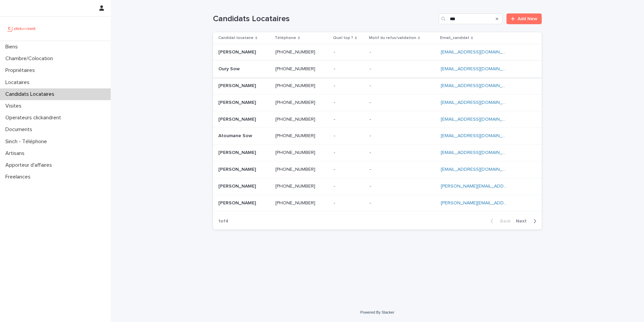  Describe the element at coordinates (377, 312) in the screenshot. I see `a: Powered By Stacker` at that location.